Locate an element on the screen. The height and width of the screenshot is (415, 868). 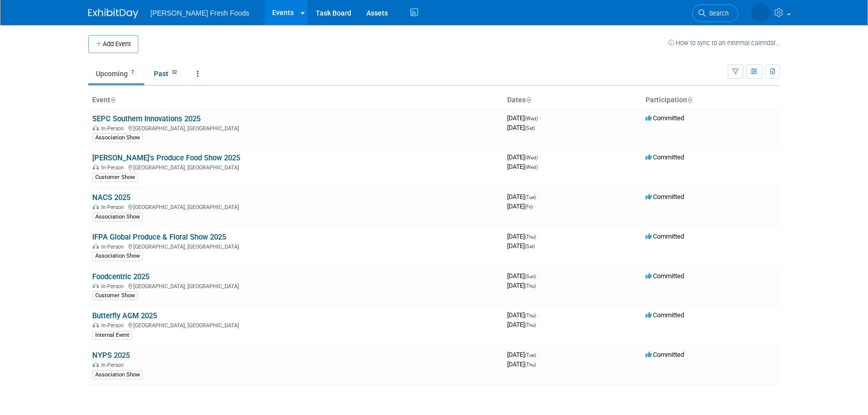
th: Event is located at coordinates (296, 100).